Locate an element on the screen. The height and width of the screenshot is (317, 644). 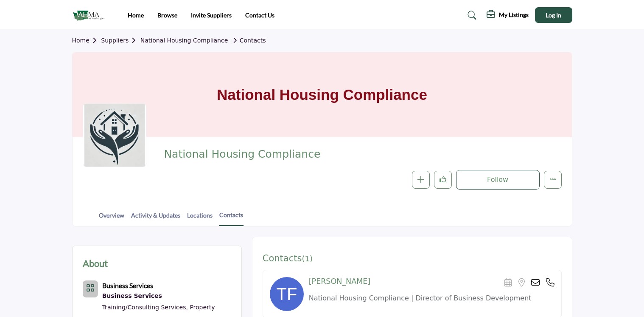
div: Solutions to enhance operations, streamline processes, and support financial and legal aspects of... is located at coordinates (167, 296).